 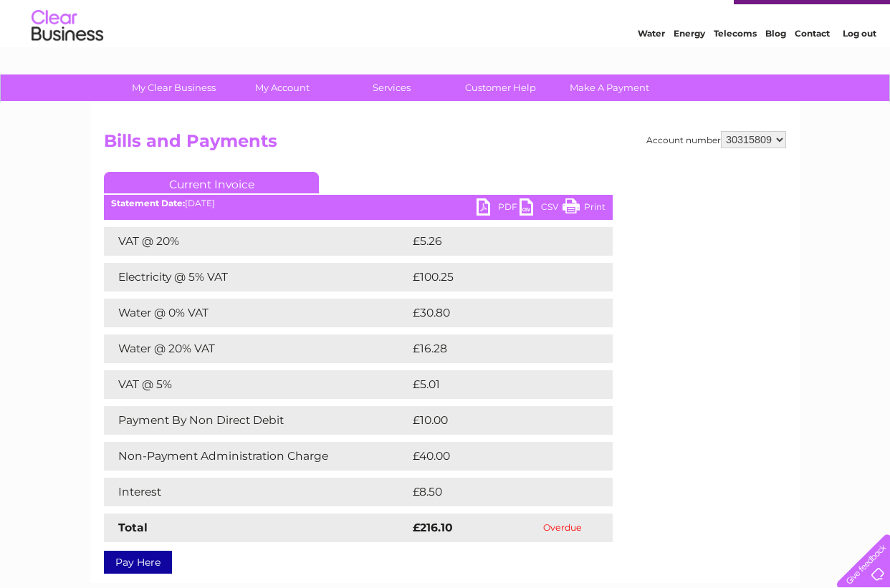 What do you see at coordinates (257, 456) in the screenshot?
I see `td: Non-Payment Administration Charge` at bounding box center [257, 456].